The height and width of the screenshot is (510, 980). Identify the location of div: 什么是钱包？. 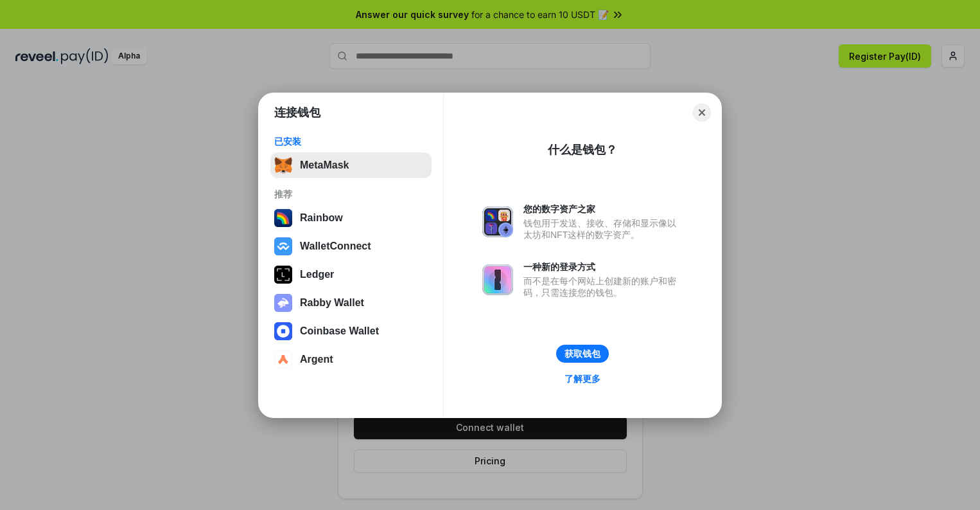
(582, 150).